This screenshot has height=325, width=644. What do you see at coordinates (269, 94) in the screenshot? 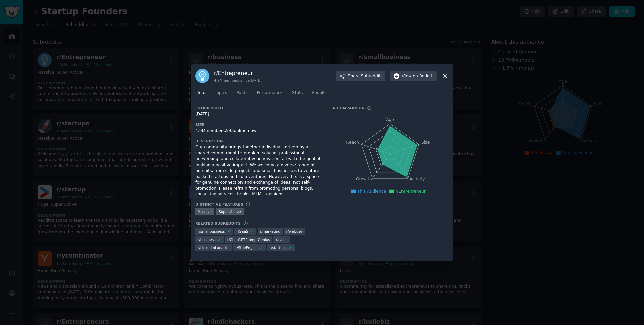
I see `a: Performance` at bounding box center [269, 94].